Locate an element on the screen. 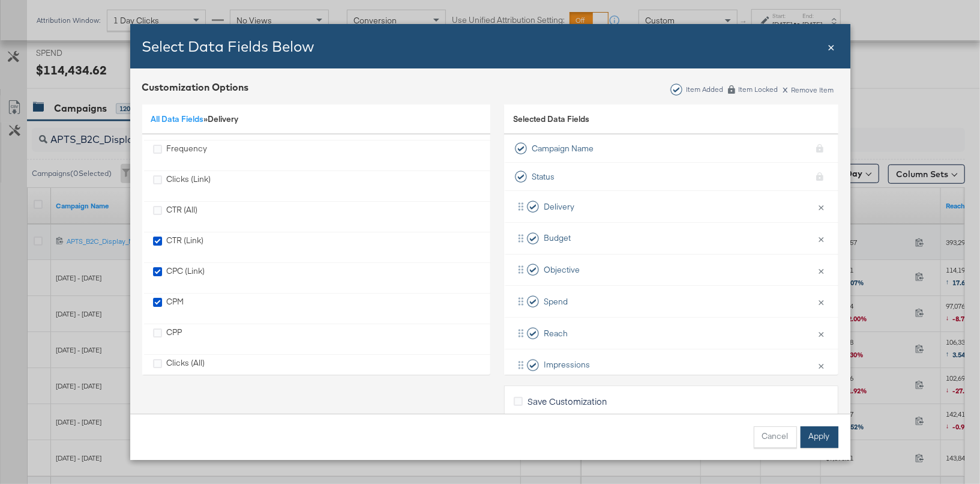 The width and height of the screenshot is (980, 484). div: Close is located at coordinates (832, 47).